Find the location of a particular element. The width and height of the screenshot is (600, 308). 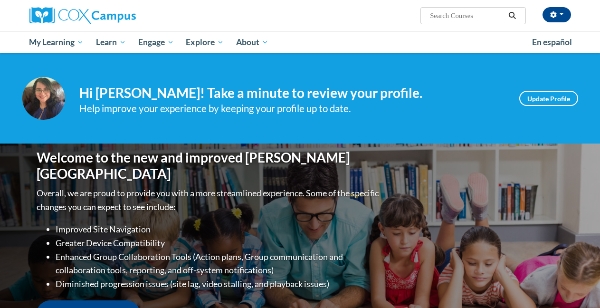

li: Enhanced Group Collaboration Tools (Action plans, Group communication and collaboration tools, re... is located at coordinates (218, 263).